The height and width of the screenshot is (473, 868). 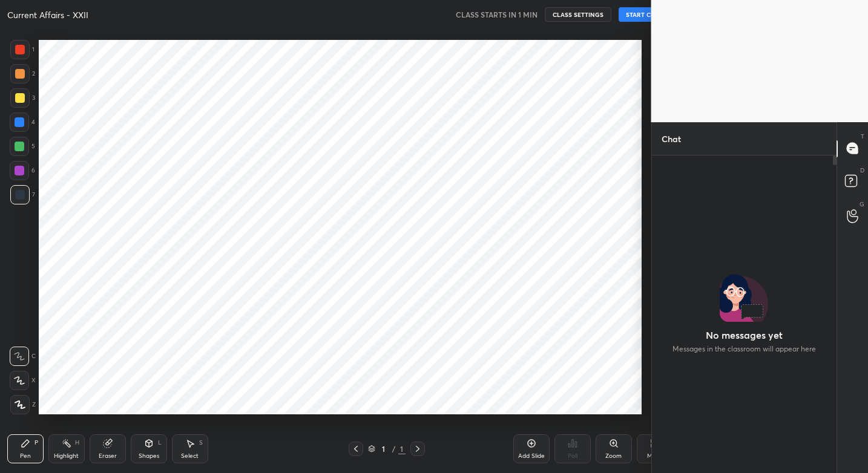 I want to click on div: Pen, so click(x=25, y=456).